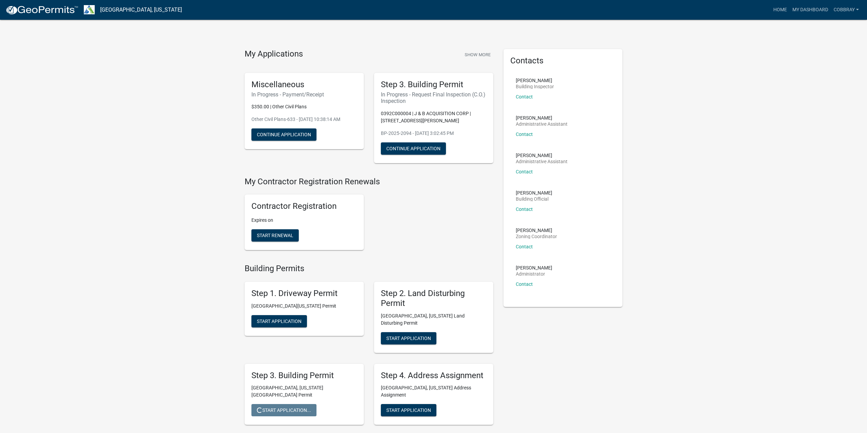 Image resolution: width=867 pixels, height=433 pixels. I want to click on h4: Building Permits, so click(369, 268).